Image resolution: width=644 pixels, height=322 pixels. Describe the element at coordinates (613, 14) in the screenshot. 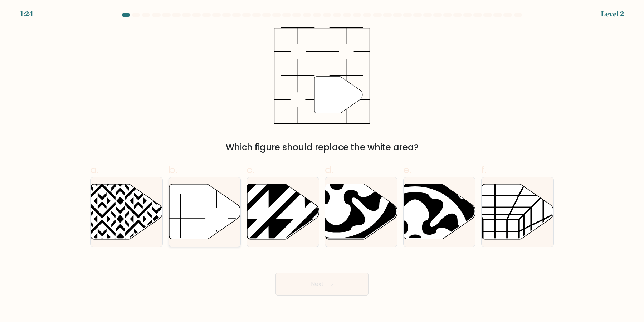

I see `div: Level 2` at that location.